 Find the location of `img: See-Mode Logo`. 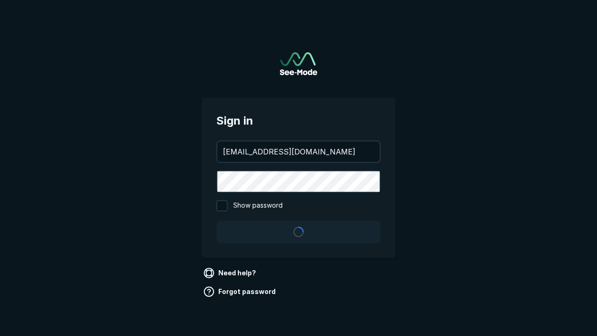

img: See-Mode Logo is located at coordinates (299, 63).